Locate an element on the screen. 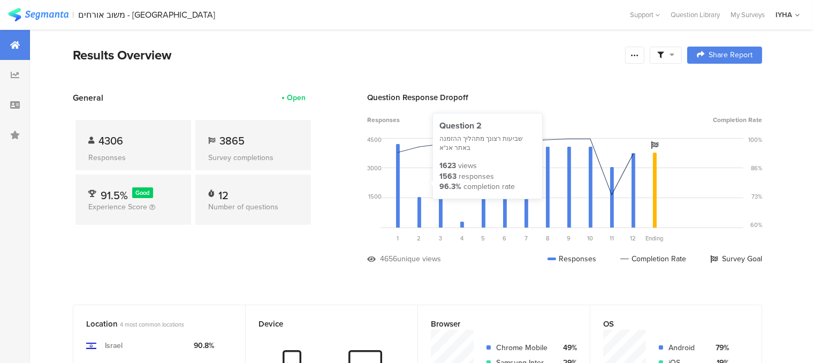 This screenshot has width=813, height=363. div: Question 2 is located at coordinates (487, 126).